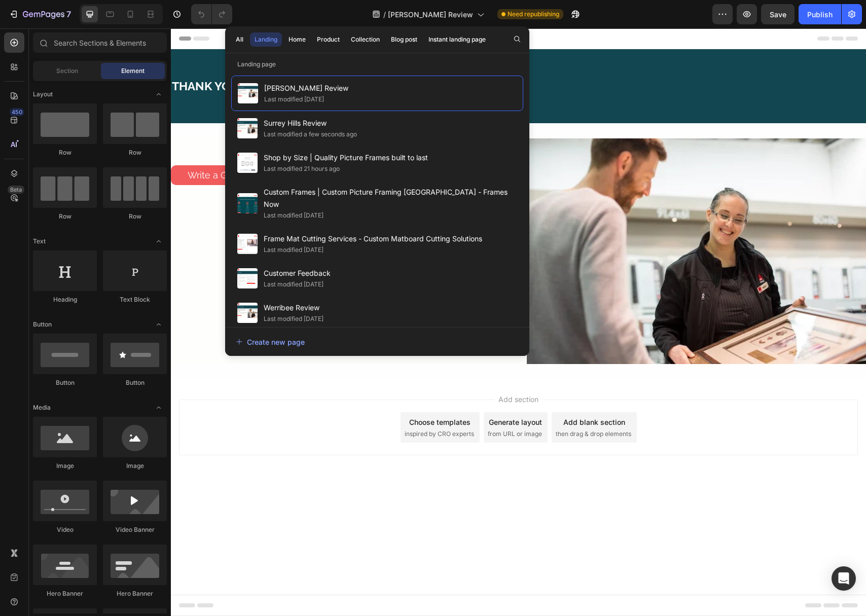 The height and width of the screenshot is (616, 866). I want to click on div: Last modified a few seconds ago, so click(310, 134).